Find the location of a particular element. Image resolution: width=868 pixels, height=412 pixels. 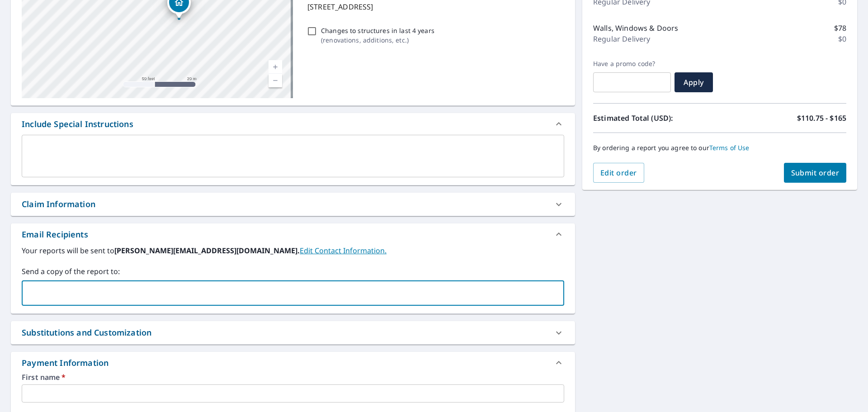

p: Regular Delivery is located at coordinates (621, 39).